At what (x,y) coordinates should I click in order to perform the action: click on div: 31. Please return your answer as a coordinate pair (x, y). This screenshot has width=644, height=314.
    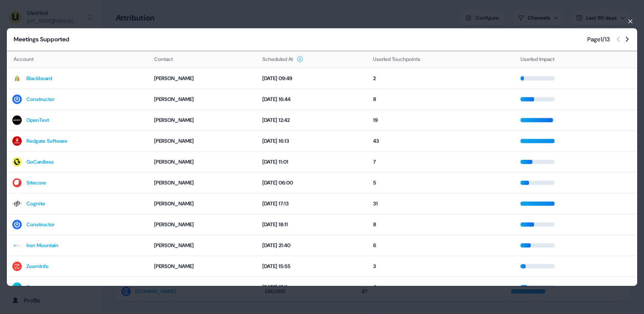
    Looking at the image, I should click on (441, 204).